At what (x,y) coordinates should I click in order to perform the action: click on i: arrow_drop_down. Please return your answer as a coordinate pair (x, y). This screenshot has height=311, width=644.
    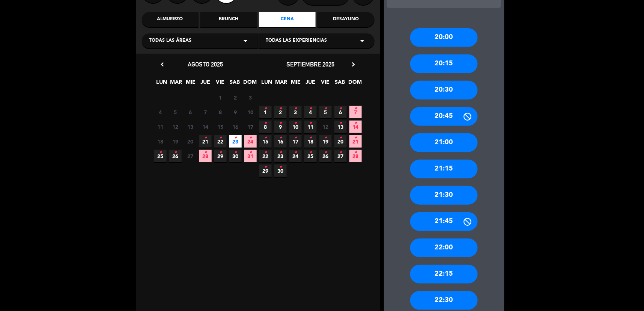
    Looking at the image, I should click on (362, 41).